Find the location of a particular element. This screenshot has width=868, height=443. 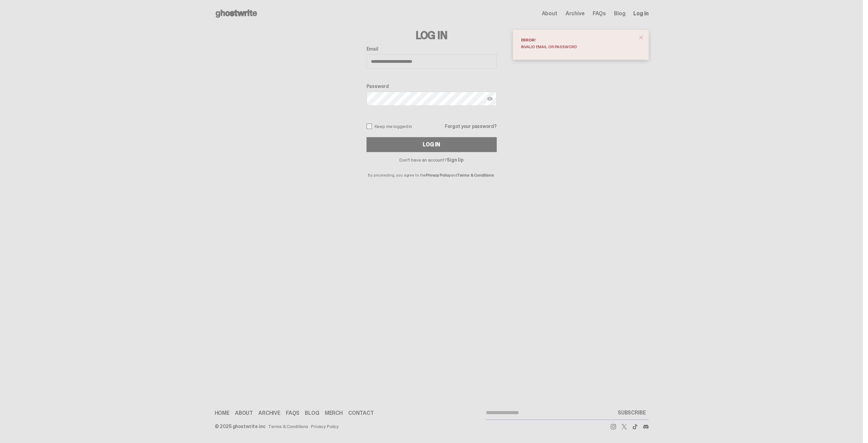

label: Email is located at coordinates (432, 49).